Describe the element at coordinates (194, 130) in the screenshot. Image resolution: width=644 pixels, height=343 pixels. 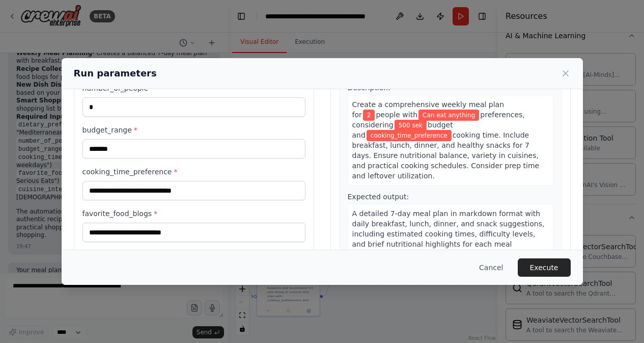
I see `label: budget_range` at that location.